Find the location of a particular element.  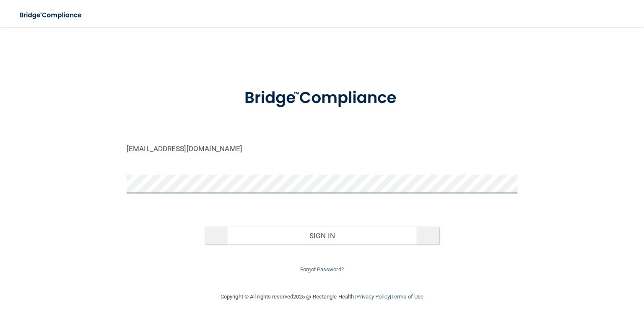

button: Sign In is located at coordinates (322, 236).